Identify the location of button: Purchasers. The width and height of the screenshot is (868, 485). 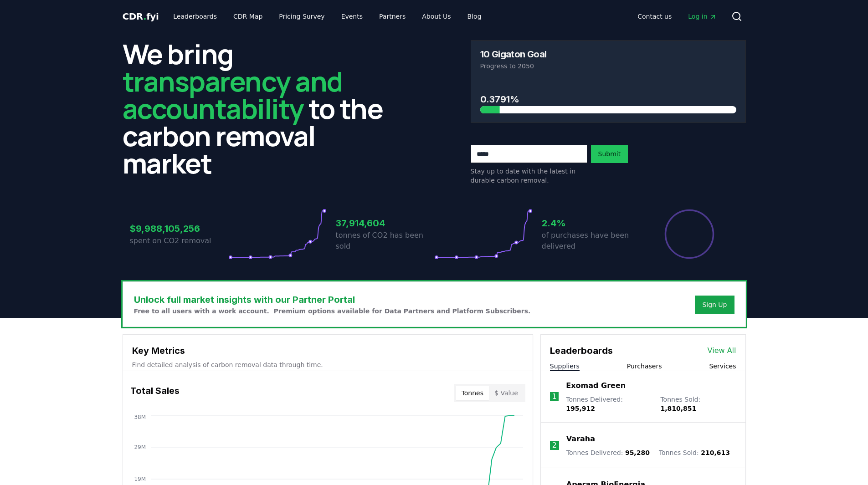
(644, 366).